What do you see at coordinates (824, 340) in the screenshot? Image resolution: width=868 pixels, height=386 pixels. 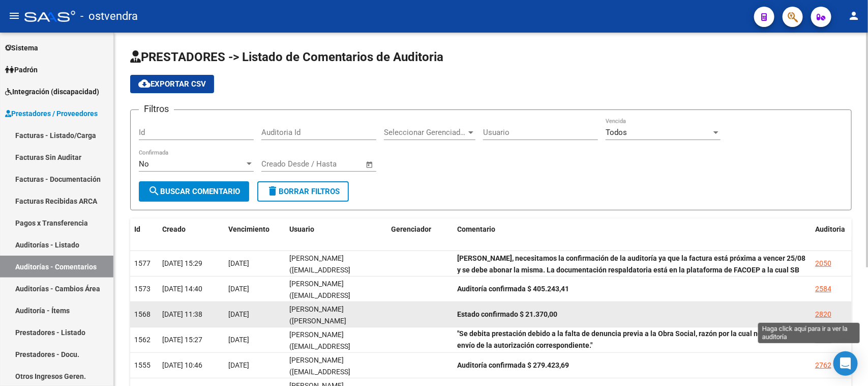 I see `div: 2798` at bounding box center [824, 340].